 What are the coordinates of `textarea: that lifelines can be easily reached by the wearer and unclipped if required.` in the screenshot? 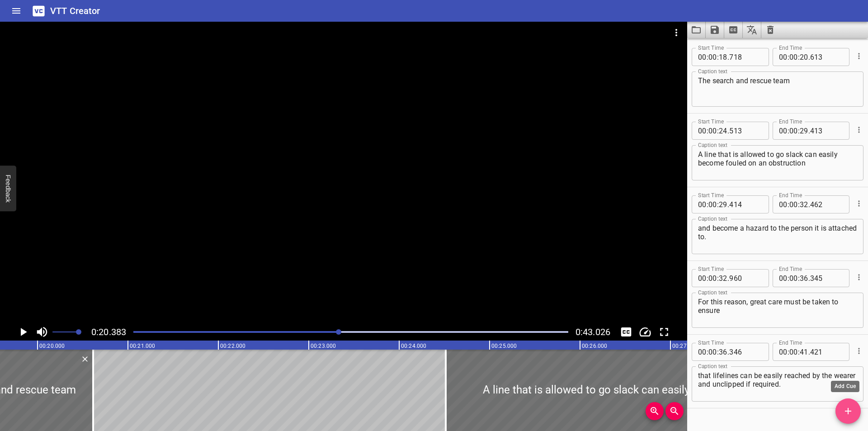 It's located at (778, 384).